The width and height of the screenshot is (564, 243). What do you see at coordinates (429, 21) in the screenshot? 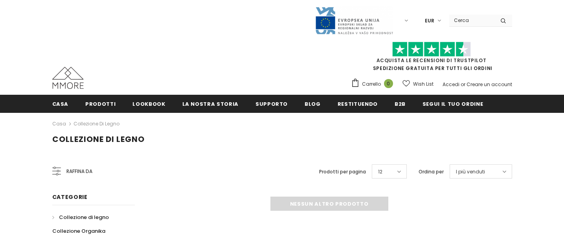
I see `span: EUR` at bounding box center [429, 21].